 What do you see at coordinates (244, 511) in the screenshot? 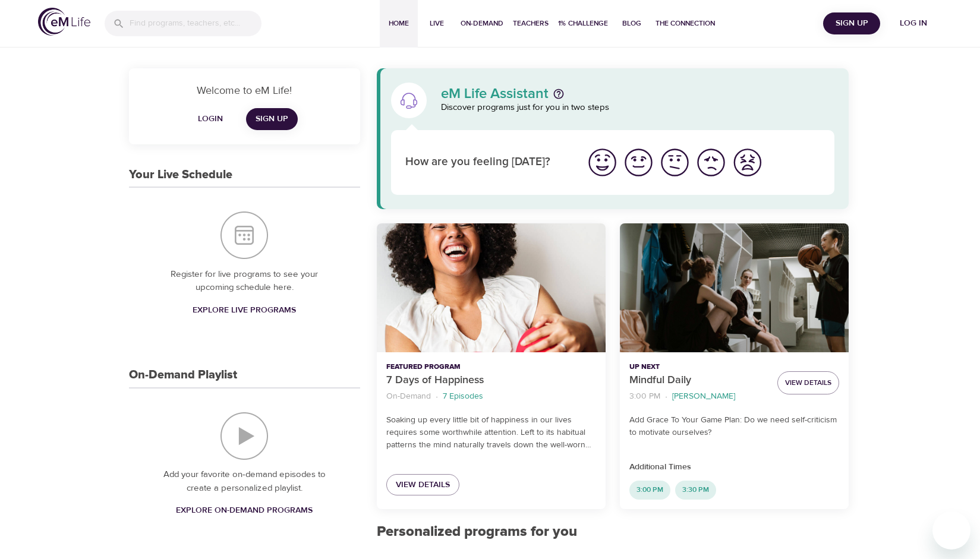
I see `a: Explore On-Demand Programs` at bounding box center [244, 511].